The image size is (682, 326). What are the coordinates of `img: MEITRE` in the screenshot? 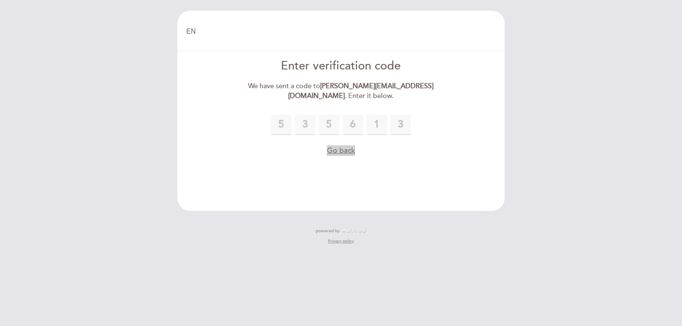 It's located at (354, 231).